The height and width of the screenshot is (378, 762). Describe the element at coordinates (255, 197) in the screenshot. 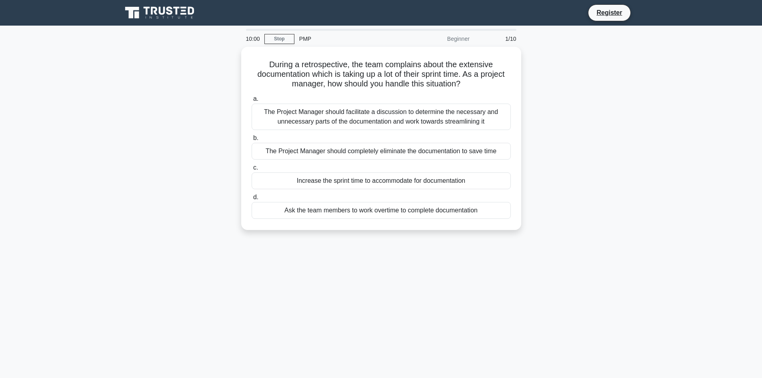

I see `span: d.` at that location.